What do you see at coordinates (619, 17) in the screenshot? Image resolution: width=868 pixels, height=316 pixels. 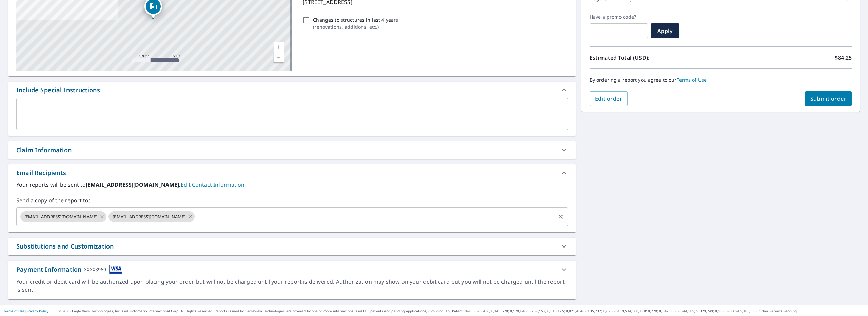 I see `label: Have a promo code?` at bounding box center [619, 17].